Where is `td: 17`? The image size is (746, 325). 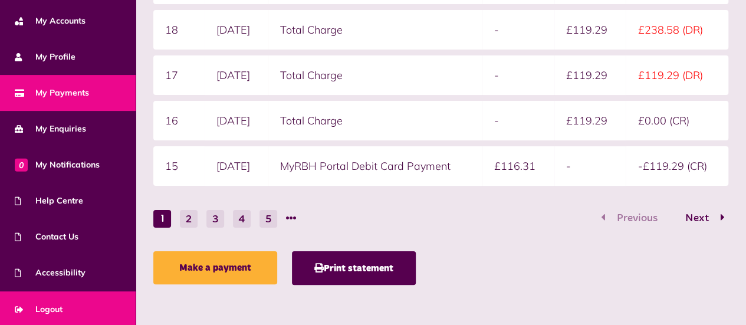
td: 17 is located at coordinates (179, 75).